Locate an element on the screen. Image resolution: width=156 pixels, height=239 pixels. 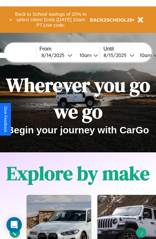
label: From is located at coordinates (70, 49).